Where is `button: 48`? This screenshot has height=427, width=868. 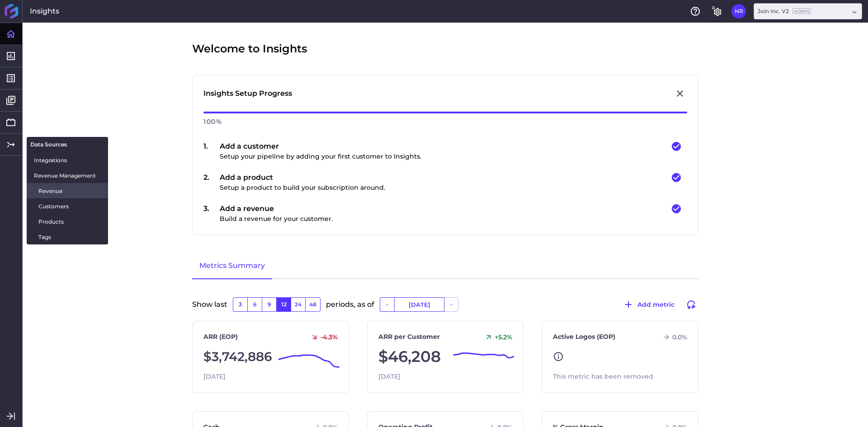
button: 48 is located at coordinates (313, 305).